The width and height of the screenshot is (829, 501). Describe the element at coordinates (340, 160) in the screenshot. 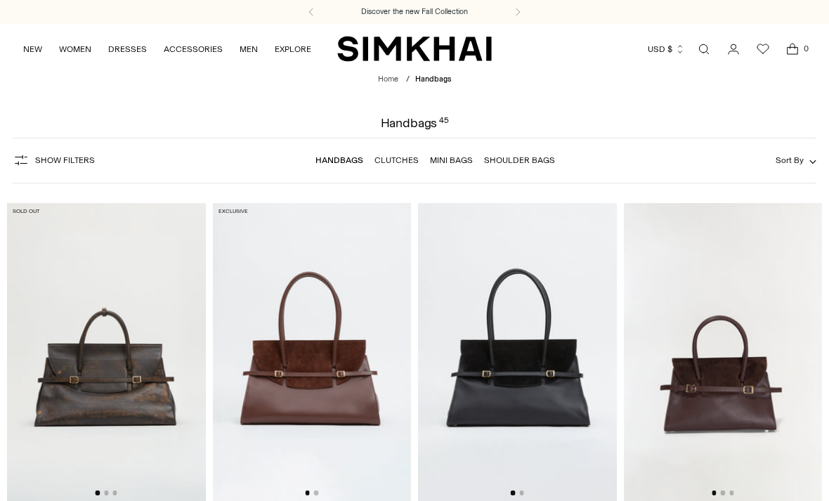

I see `a: Handbags` at that location.